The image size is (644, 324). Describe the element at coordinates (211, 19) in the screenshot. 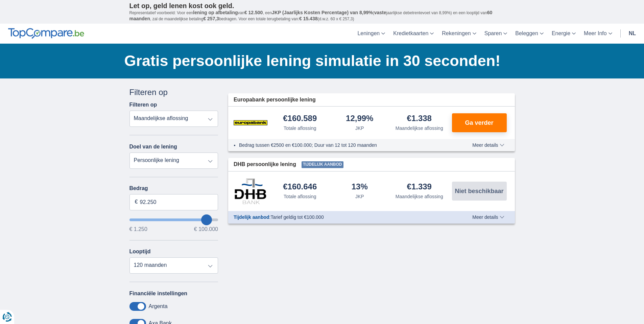

I see `span: € 257,3` at that location.